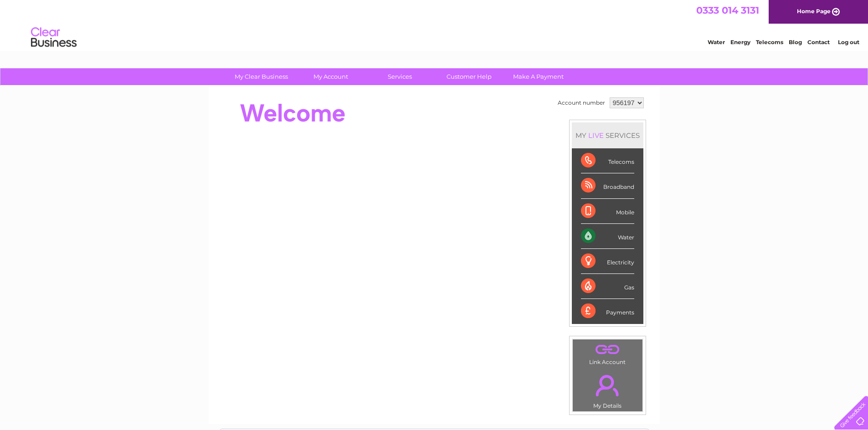 The image size is (868, 430). Describe the element at coordinates (716, 42) in the screenshot. I see `a: Water` at that location.